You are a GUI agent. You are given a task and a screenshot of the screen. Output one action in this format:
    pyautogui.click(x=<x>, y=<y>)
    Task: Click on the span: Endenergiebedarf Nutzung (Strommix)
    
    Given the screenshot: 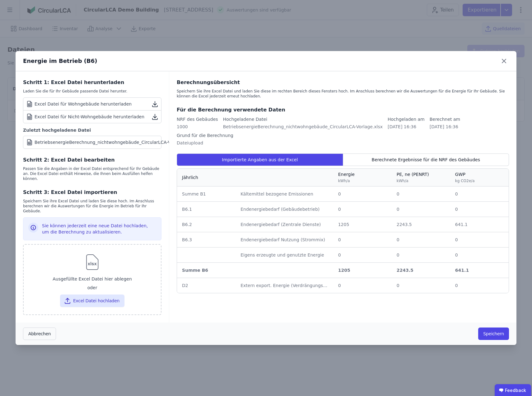 What is the action you would take?
    pyautogui.click(x=283, y=240)
    